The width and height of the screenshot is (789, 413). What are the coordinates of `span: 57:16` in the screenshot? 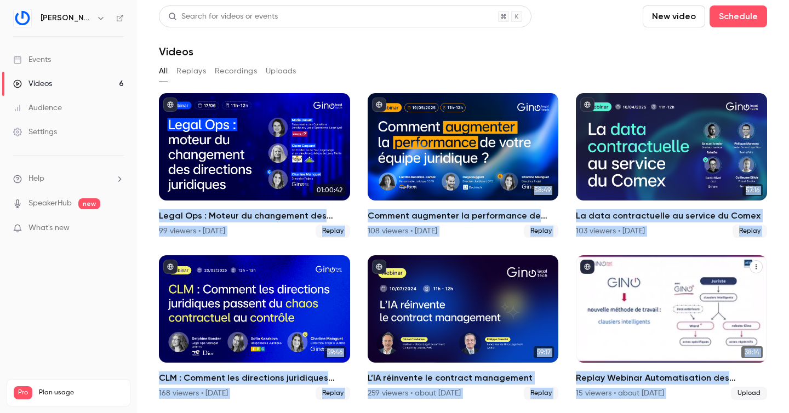 It's located at (753, 190).